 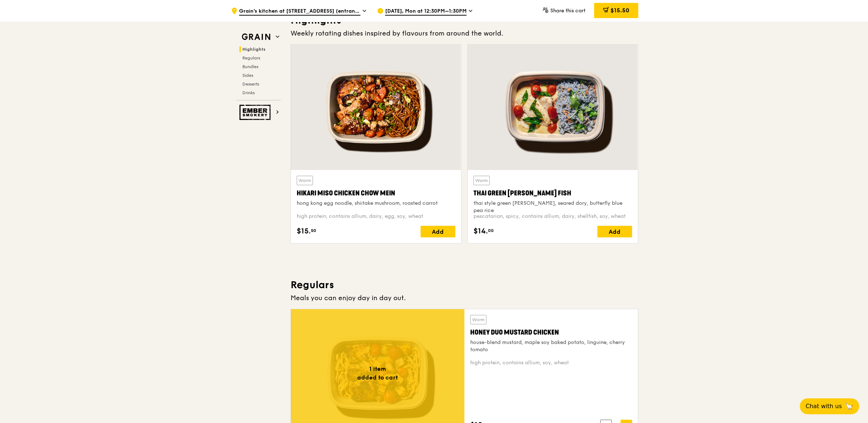 What do you see at coordinates (248, 93) in the screenshot?
I see `span: Drinks` at bounding box center [248, 93].